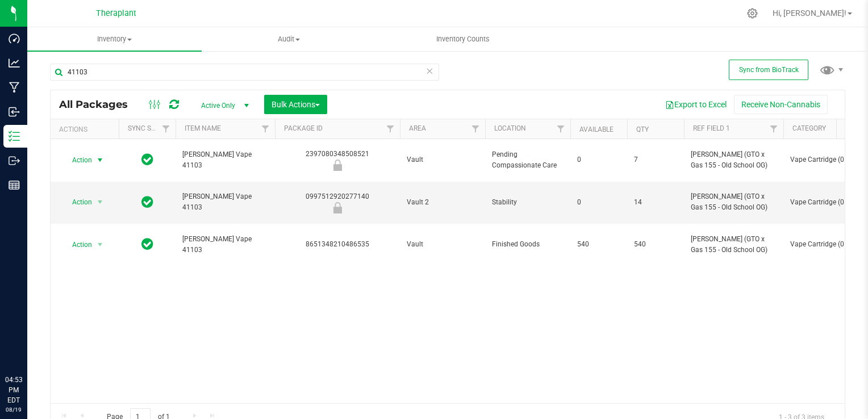 The image size is (868, 419). Describe the element at coordinates (203, 129) in the screenshot. I see `a: Item Name` at that location.